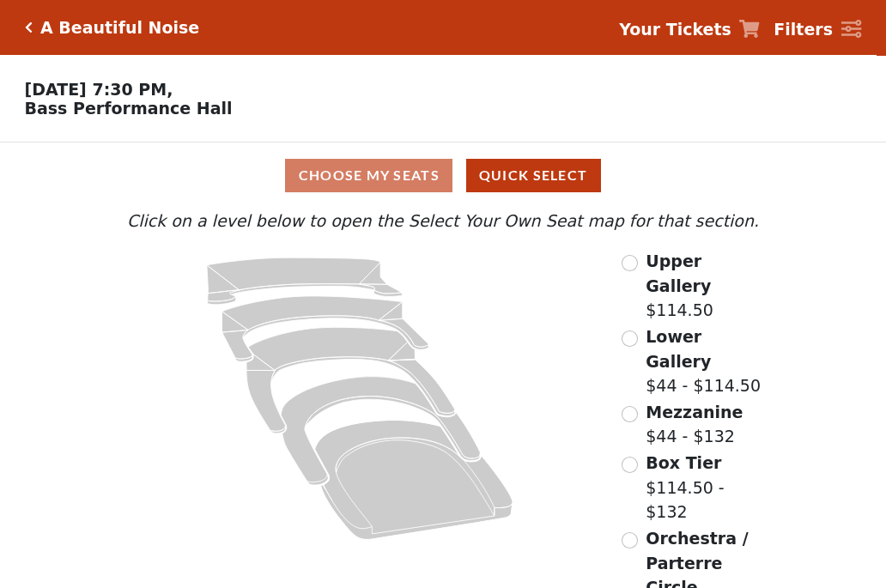 This screenshot has height=588, width=886. I want to click on label: $114.50, so click(704, 286).